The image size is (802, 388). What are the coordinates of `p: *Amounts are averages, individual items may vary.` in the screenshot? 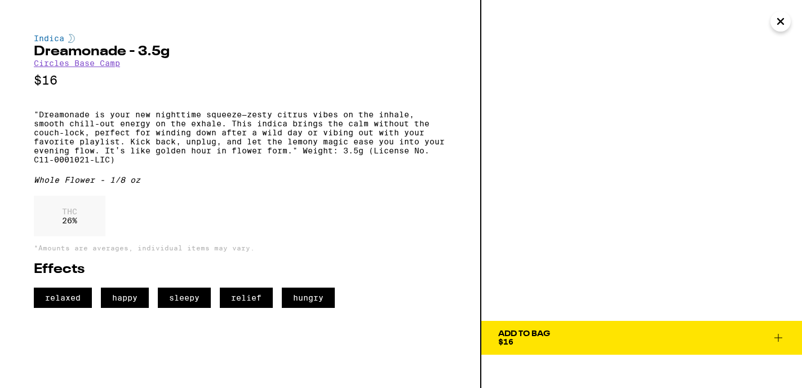 It's located at (240, 247).